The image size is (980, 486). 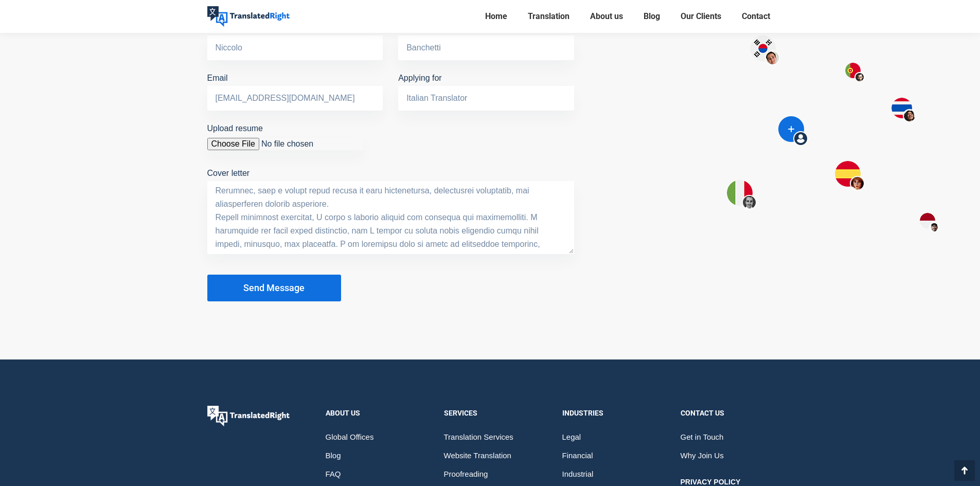 What do you see at coordinates (608, 437) in the screenshot?
I see `a: Legal` at bounding box center [608, 437].